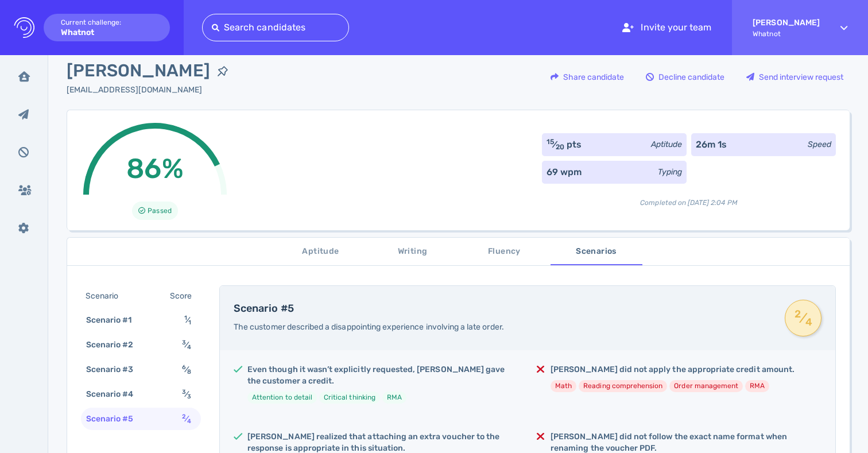  I want to click on div: 69 wpm, so click(564, 172).